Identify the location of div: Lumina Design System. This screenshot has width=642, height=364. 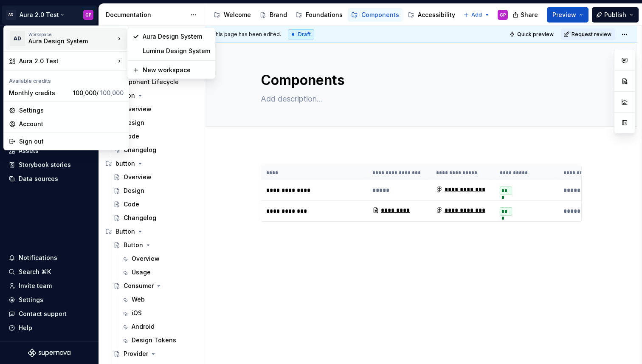
(177, 51).